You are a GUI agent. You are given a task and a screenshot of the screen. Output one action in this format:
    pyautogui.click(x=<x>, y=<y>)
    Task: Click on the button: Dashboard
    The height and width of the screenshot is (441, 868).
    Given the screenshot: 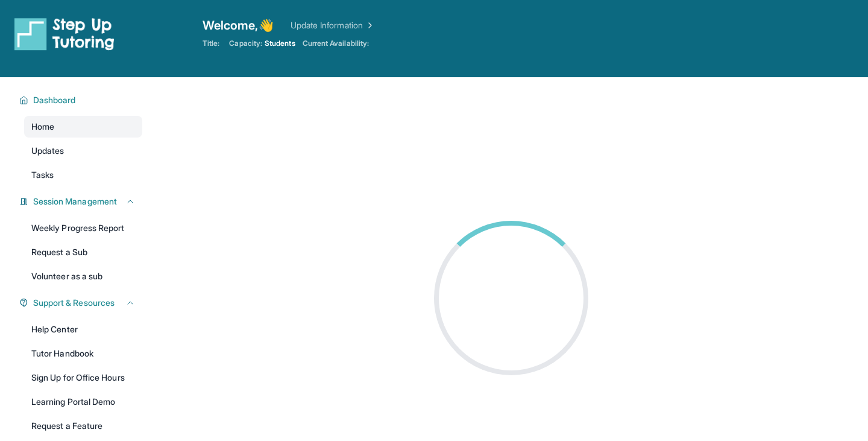 What is the action you would take?
    pyautogui.click(x=81, y=100)
    